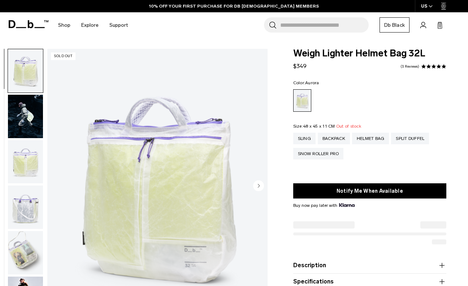 Image resolution: width=468 pixels, height=286 pixels. I want to click on button: Weigh_Lighter_Helmet_Bag_32L_4.png, so click(25, 252).